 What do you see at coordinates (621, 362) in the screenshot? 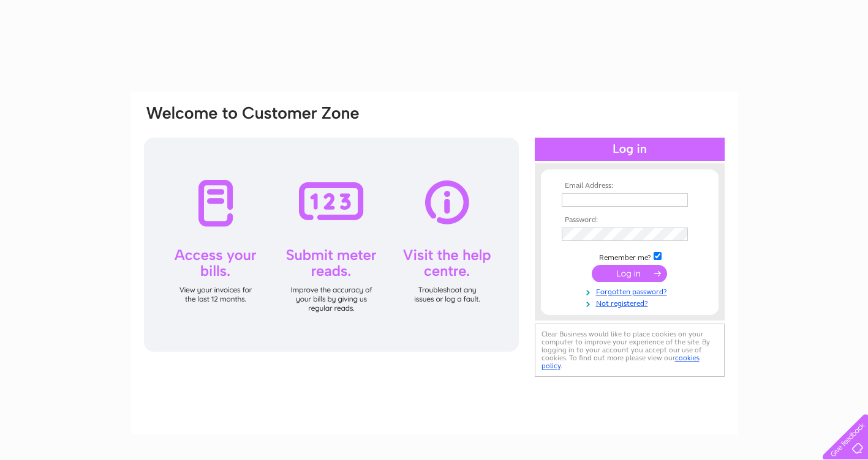
I see `a: cookies policy` at bounding box center [621, 362].